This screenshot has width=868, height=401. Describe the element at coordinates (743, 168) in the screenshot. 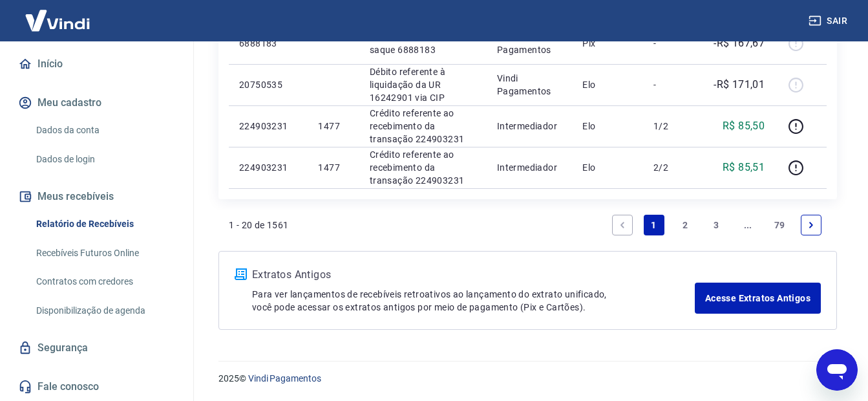

I see `p: R$ 85,51` at that location.